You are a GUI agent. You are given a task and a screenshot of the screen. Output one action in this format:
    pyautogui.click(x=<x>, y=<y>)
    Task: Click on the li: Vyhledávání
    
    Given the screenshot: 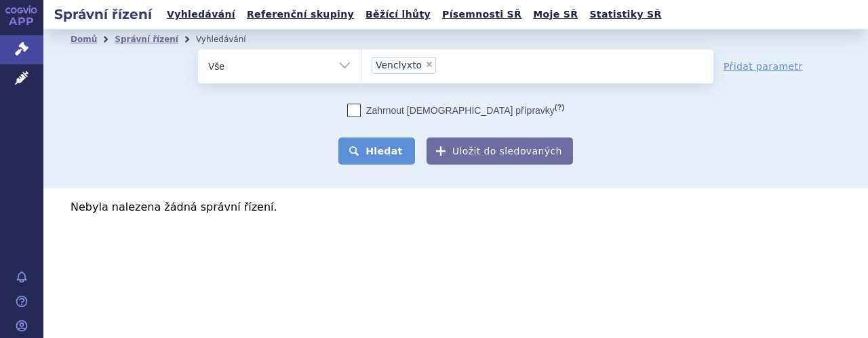 What is the action you would take?
    pyautogui.click(x=230, y=39)
    